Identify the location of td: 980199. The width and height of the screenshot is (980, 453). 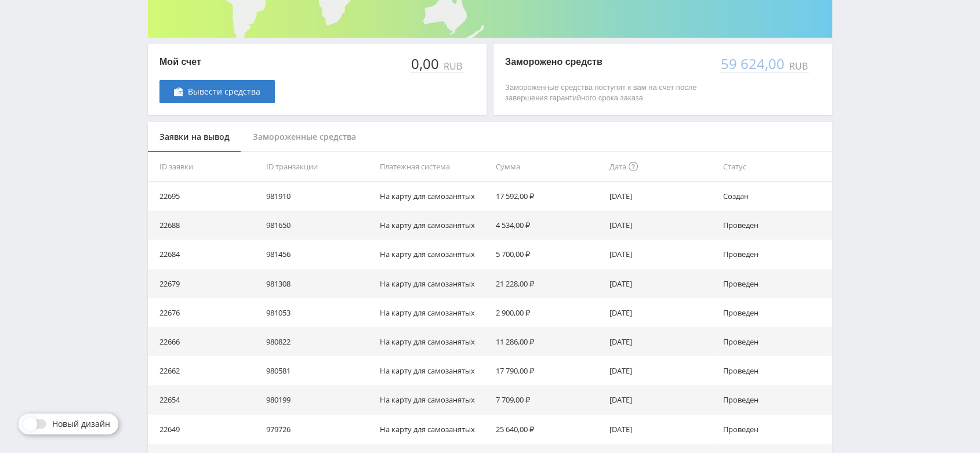
(318, 399).